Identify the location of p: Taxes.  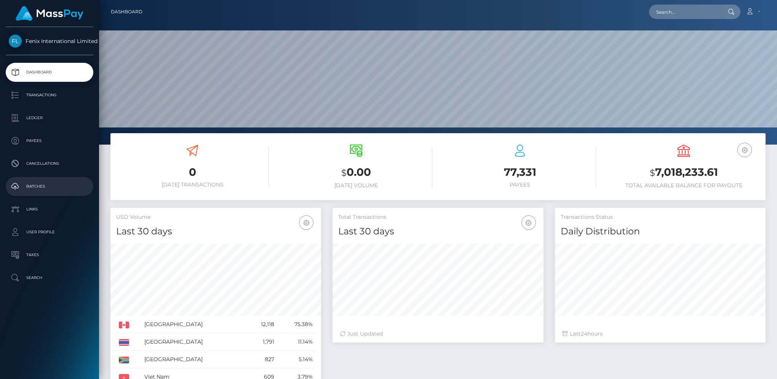
(50, 255).